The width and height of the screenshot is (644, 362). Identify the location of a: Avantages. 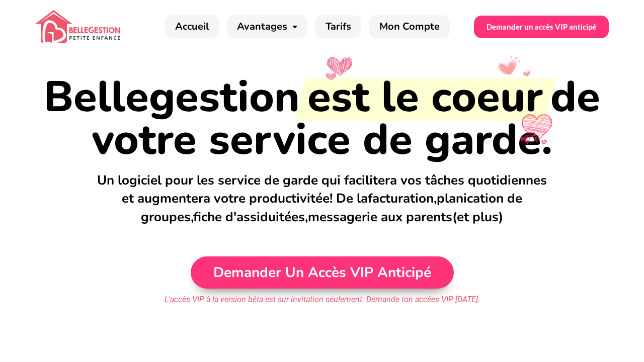
(267, 27).